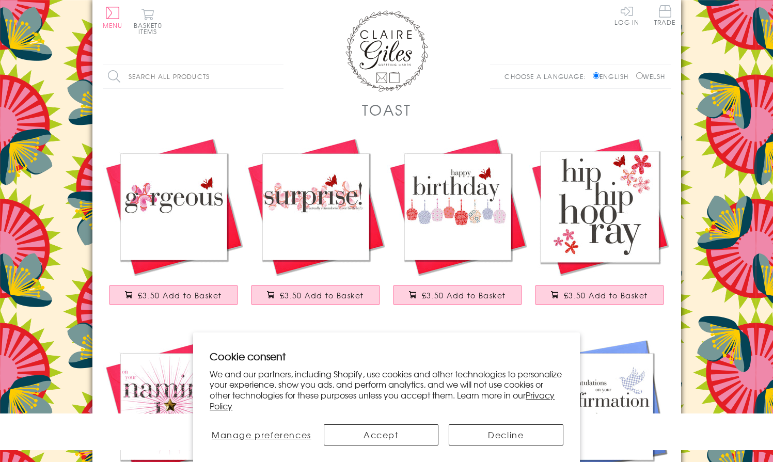 The image size is (773, 462). What do you see at coordinates (665, 15) in the screenshot?
I see `span: Trade` at bounding box center [665, 15].